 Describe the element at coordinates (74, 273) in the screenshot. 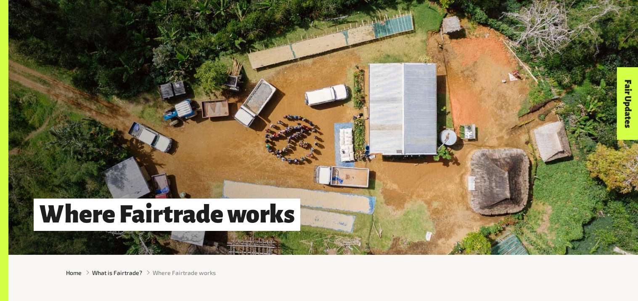

I see `a: Home` at that location.